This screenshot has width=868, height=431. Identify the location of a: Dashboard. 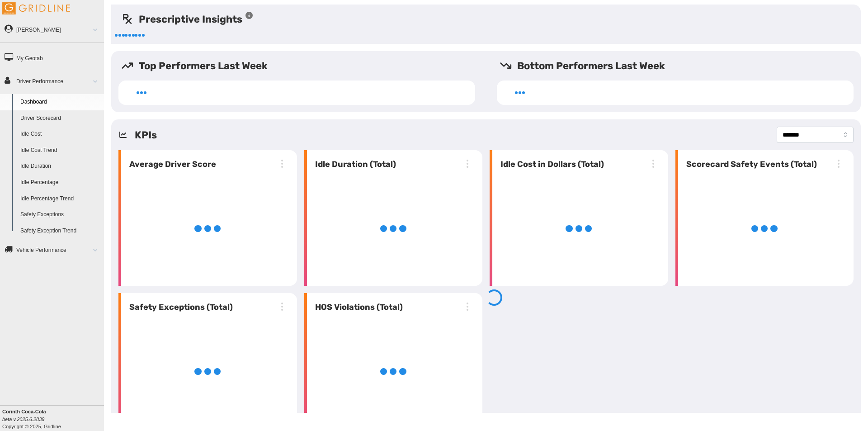
(60, 102).